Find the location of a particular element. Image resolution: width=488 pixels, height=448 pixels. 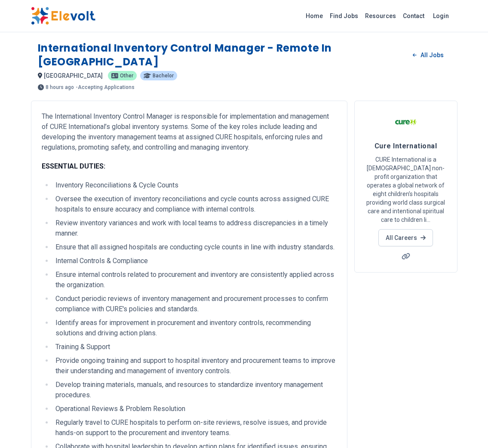

strong: ESSENTIAL DUTIES: is located at coordinates (73, 166).